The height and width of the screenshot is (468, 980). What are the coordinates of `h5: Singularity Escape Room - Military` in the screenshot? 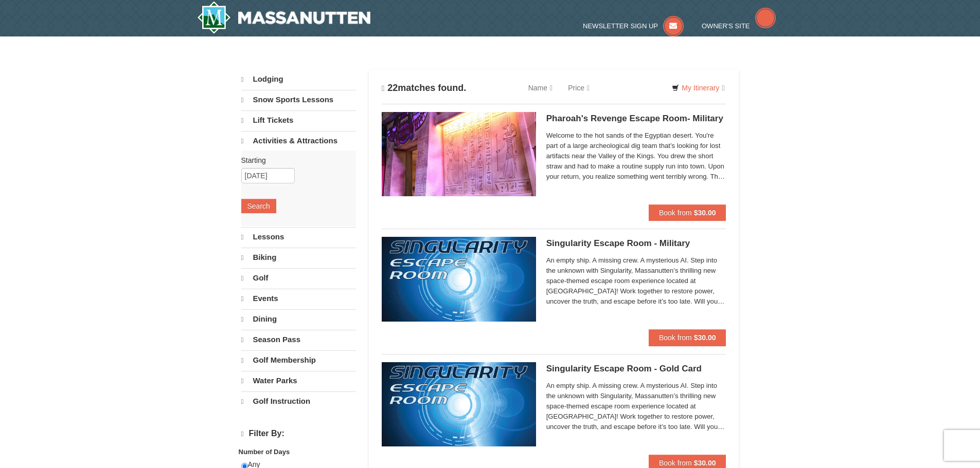 It's located at (637, 244).